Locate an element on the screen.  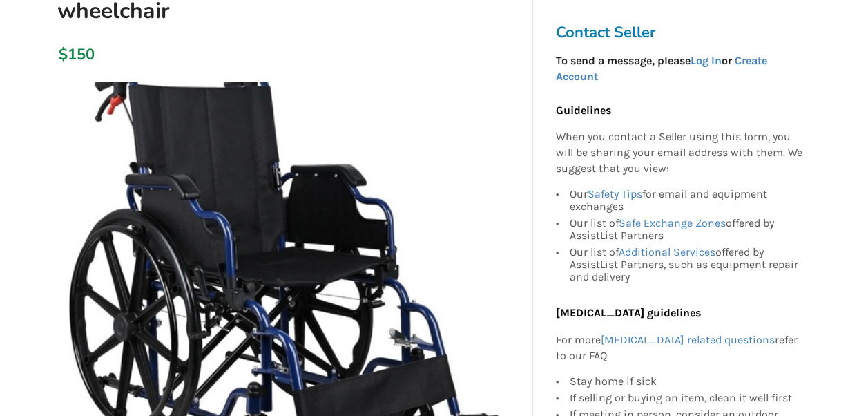
div: Our for email and equipment exchanges is located at coordinates (685, 201).